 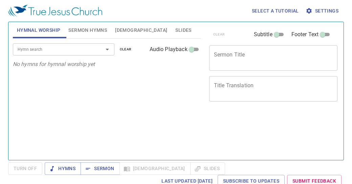 I want to click on span: Hymns, so click(x=63, y=169).